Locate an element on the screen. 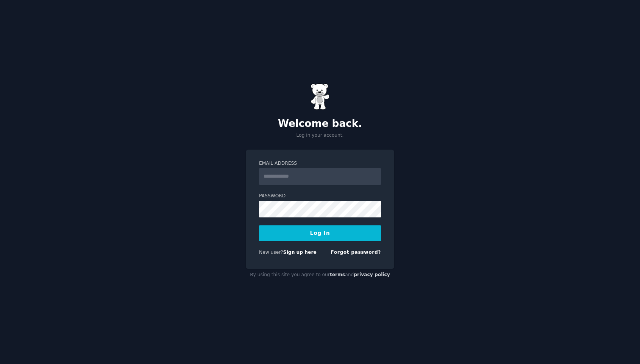  span: New user? is located at coordinates (271, 252).